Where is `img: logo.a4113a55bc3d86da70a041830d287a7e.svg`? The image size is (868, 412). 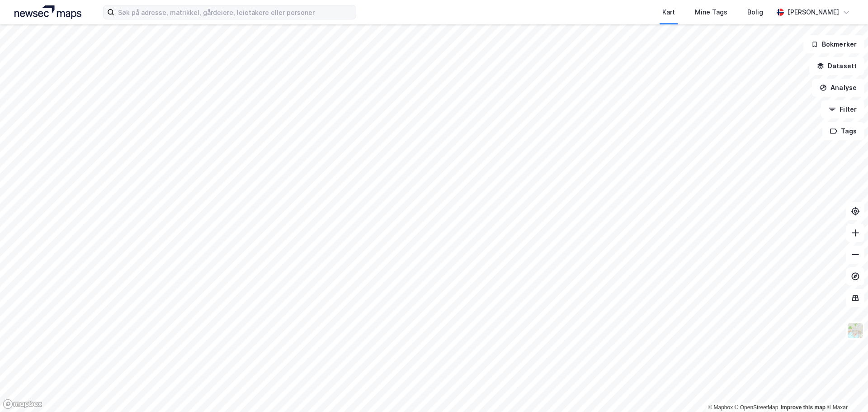 img: logo.a4113a55bc3d86da70a041830d287a7e.svg is located at coordinates (48, 12).